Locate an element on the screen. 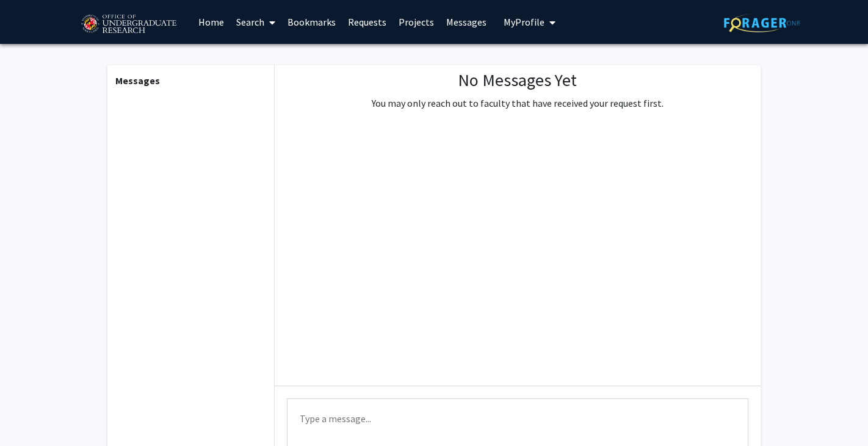 This screenshot has height=446, width=868. img: ForagerOne Logo is located at coordinates (762, 22).